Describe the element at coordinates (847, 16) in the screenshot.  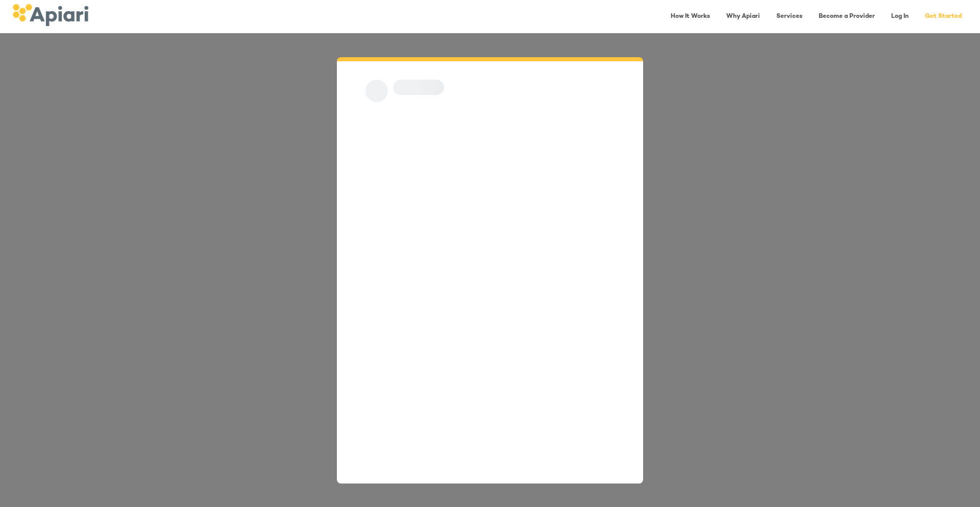
I see `a: Become a Provider` at that location.